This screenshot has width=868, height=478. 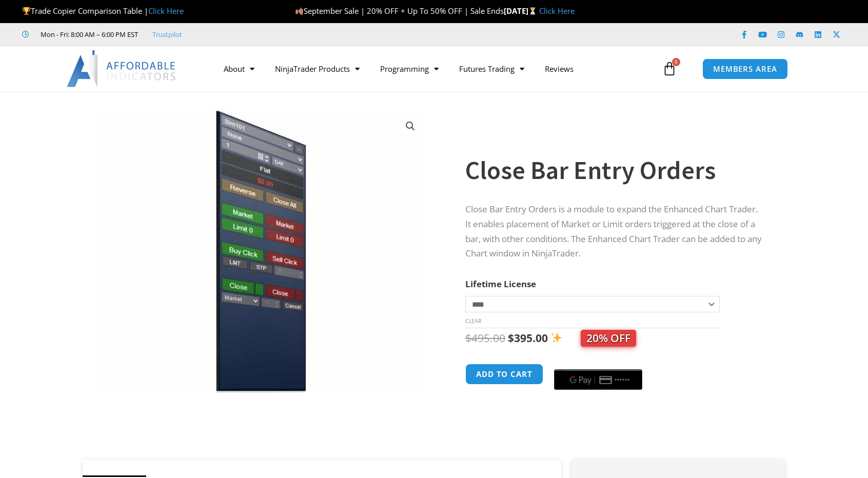 What do you see at coordinates (121, 69) in the screenshot?
I see `img: LogoAI | Affordable Indicators – NinjaTrader` at bounding box center [121, 69].